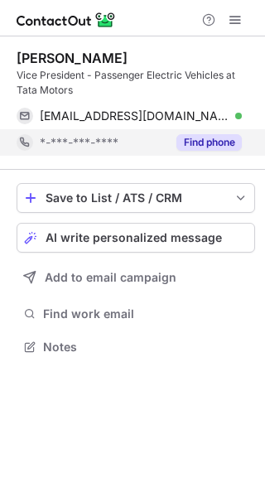  I want to click on span: Notes, so click(146, 347).